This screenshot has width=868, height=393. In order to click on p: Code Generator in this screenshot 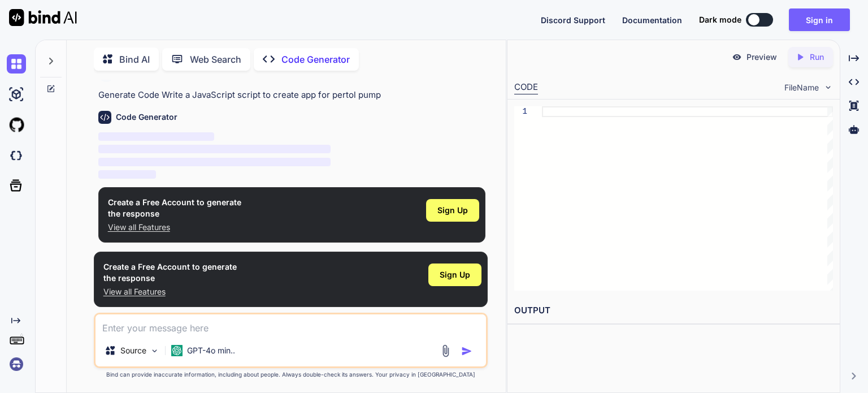, I will do `click(315, 59)`.